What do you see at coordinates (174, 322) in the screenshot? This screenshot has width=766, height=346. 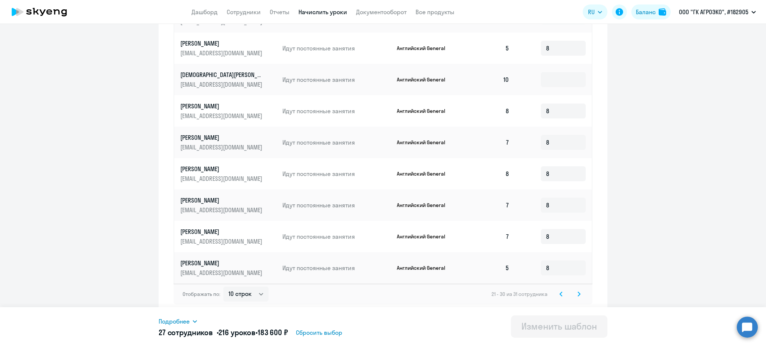 I see `span: Подробнее` at bounding box center [174, 322].